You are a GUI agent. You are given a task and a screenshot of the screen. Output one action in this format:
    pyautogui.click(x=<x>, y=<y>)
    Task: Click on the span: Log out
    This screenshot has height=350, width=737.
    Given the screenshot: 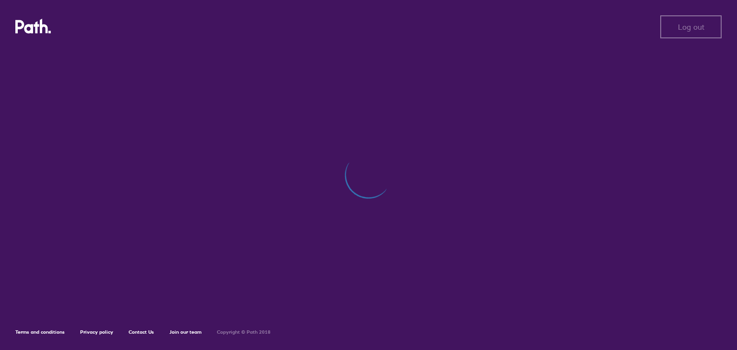 What is the action you would take?
    pyautogui.click(x=691, y=27)
    